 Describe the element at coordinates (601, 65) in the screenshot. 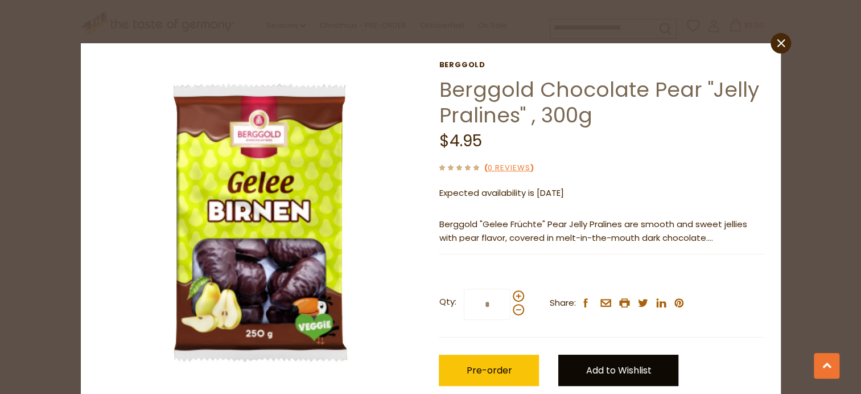

I see `a: Berggold` at that location.